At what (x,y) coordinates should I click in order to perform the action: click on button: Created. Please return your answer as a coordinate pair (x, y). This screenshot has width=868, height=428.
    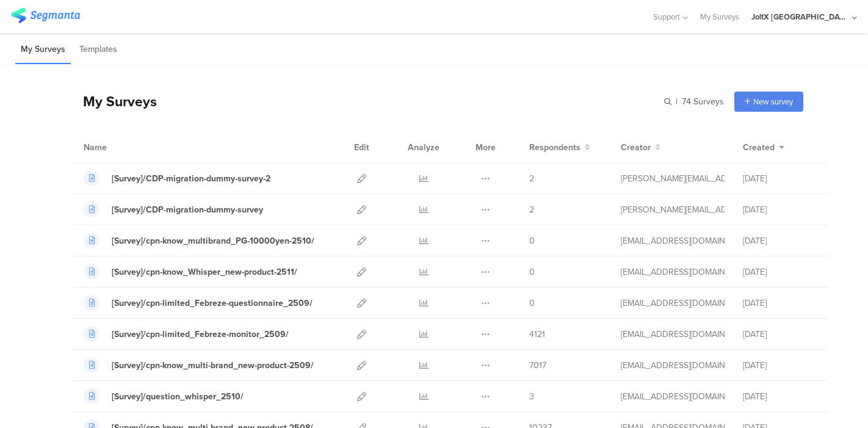
    Looking at the image, I should click on (764, 147).